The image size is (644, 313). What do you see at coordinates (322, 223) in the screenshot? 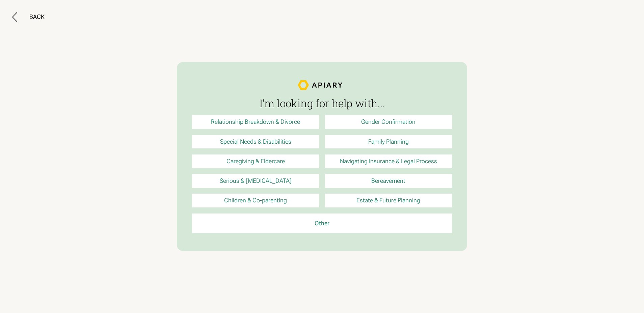
I see `a: Other` at bounding box center [322, 223].